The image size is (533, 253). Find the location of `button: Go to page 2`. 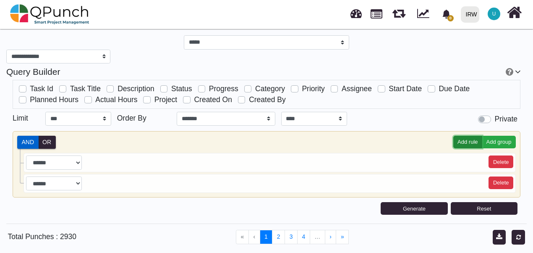

button: Go to page 2 is located at coordinates (278, 237).